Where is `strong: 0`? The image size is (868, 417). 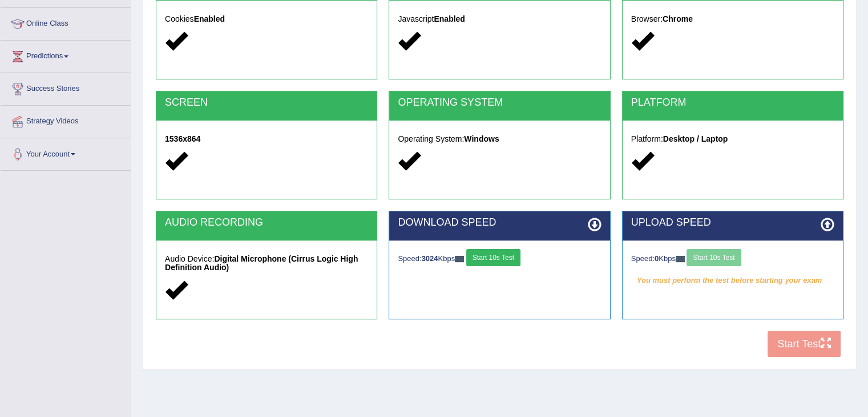
strong: 0 is located at coordinates (657, 258).